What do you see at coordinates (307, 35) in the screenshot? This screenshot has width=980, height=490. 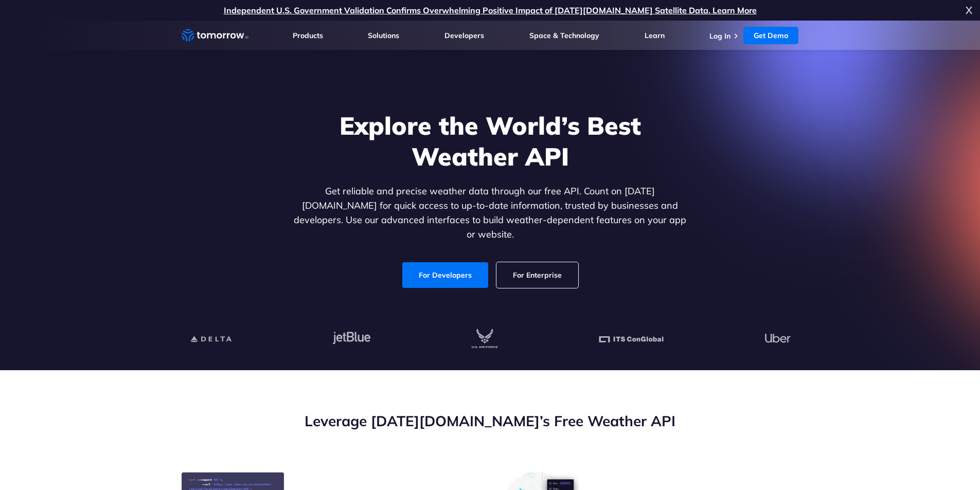 I see `a: Products` at bounding box center [307, 35].